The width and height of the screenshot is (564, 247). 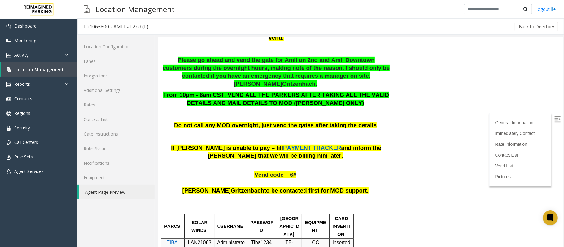 What do you see at coordinates (117, 192) in the screenshot?
I see `a: Agent Page Preview` at bounding box center [117, 192].